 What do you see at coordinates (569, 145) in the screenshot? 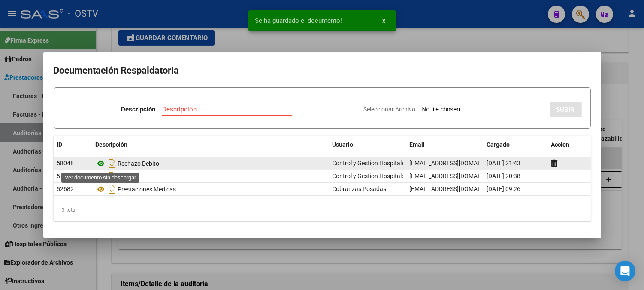
I see `datatable-header-cell: Accion` at bounding box center [569, 145].